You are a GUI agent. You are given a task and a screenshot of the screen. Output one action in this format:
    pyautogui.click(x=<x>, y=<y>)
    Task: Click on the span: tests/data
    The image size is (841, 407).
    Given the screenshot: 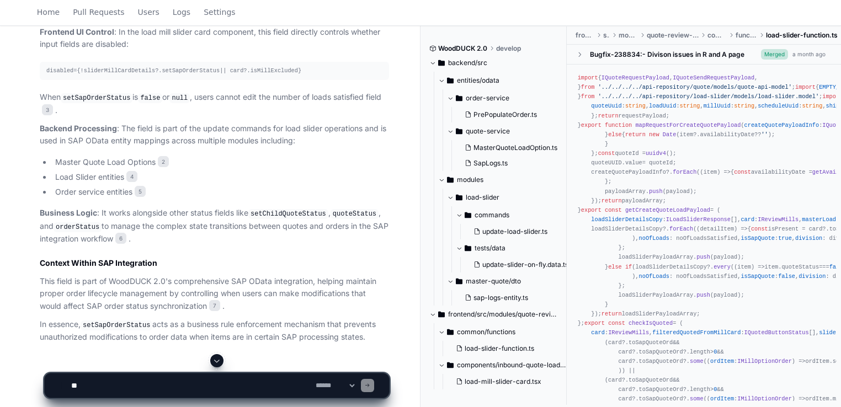 What is the action you would take?
    pyautogui.click(x=490, y=248)
    